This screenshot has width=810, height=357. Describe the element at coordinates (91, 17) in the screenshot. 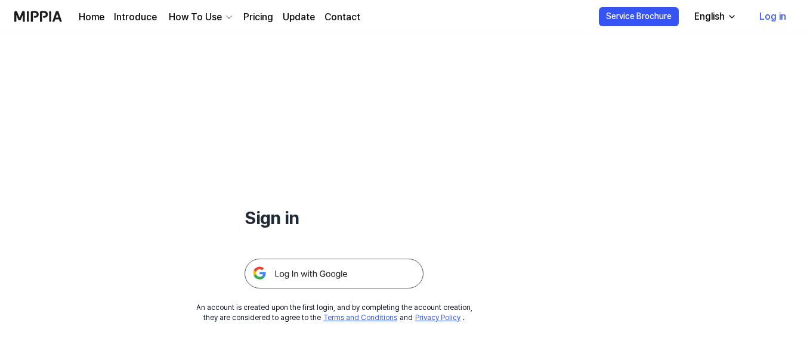

I see `a: Home` at that location.